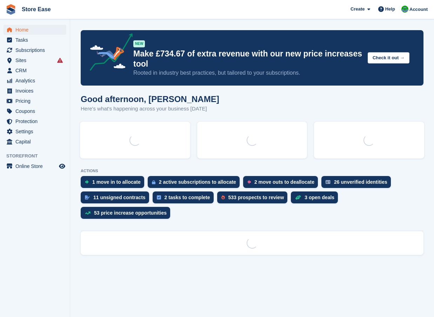 The height and width of the screenshot is (317, 434). What do you see at coordinates (223, 198) in the screenshot?
I see `img: prospect-51fa495bee0391a8d652442698ab0144808aea92771e9ea1ae160a38d050c398.svg` at bounding box center [223, 198].